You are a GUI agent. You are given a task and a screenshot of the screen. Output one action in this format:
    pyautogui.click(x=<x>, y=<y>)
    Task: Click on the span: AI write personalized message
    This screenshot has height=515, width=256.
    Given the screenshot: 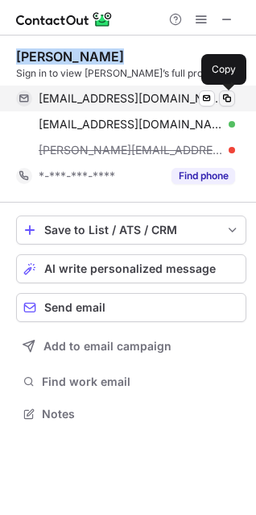 What is the action you would take?
    pyautogui.click(x=130, y=269)
    